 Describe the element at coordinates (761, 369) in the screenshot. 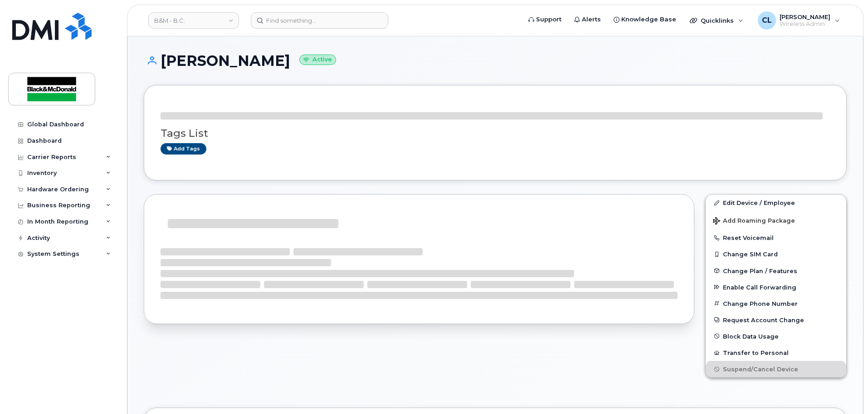

I see `span: Suspend/Cancel Device` at that location.